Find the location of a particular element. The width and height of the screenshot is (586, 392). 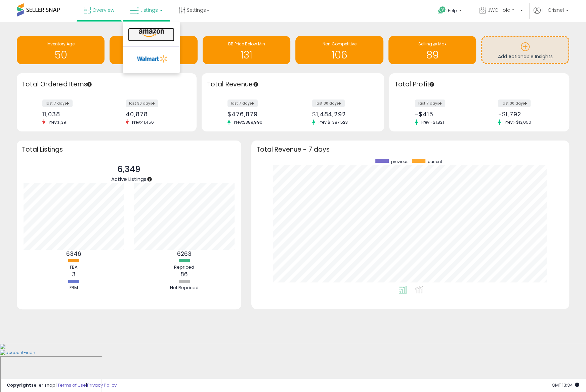

span: Non Competitive is located at coordinates (339, 44).